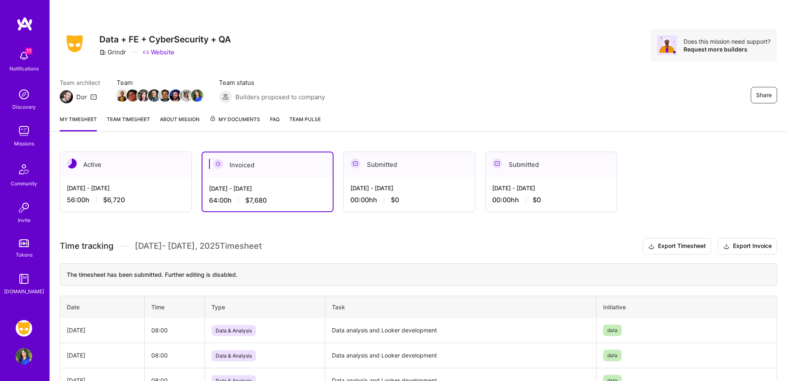 This screenshot has height=381, width=787. What do you see at coordinates (305, 119) in the screenshot?
I see `span: Team Pulse` at bounding box center [305, 119].